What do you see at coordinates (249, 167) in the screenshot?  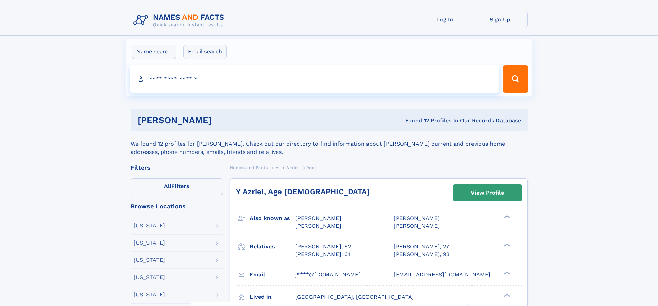 I see `a: Names and Facts` at bounding box center [249, 167].